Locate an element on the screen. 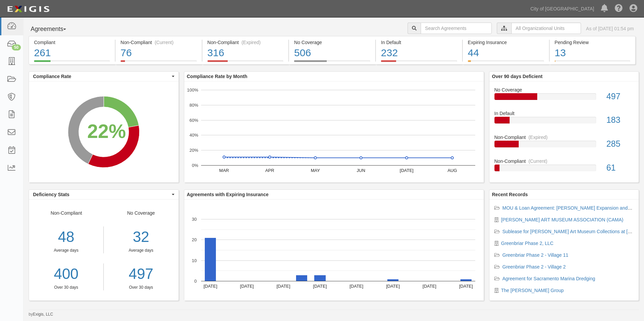  div: Non-Compliant (Expired) is located at coordinates (246, 42).